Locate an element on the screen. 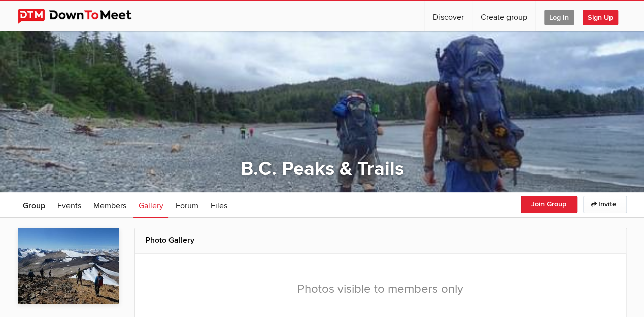 The image size is (644, 317). a: Sign Up is located at coordinates (604, 16).